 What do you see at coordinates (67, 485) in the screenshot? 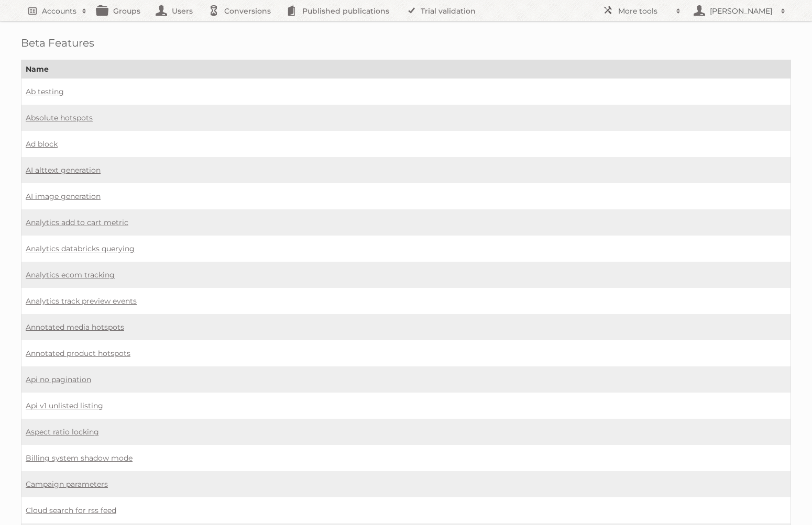
I see `a: Campaign parameters` at bounding box center [67, 485].